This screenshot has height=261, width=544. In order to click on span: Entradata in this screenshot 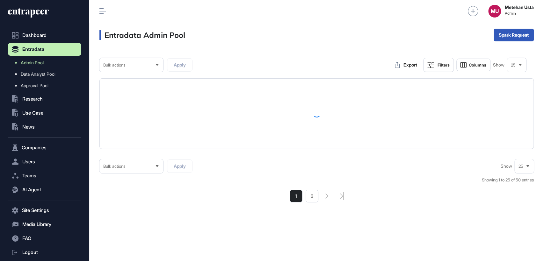, I will do `click(33, 49)`.